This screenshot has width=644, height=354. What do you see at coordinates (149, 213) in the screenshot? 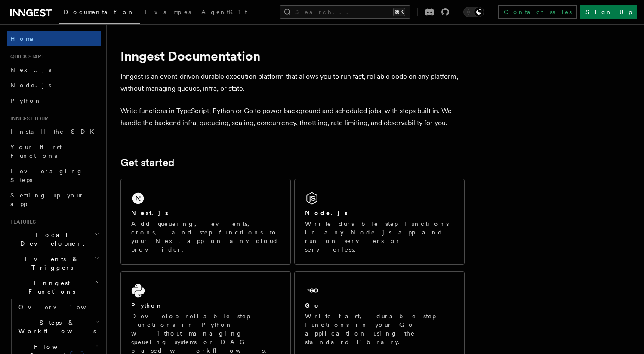
I see `h2: Next.js` at bounding box center [149, 213].